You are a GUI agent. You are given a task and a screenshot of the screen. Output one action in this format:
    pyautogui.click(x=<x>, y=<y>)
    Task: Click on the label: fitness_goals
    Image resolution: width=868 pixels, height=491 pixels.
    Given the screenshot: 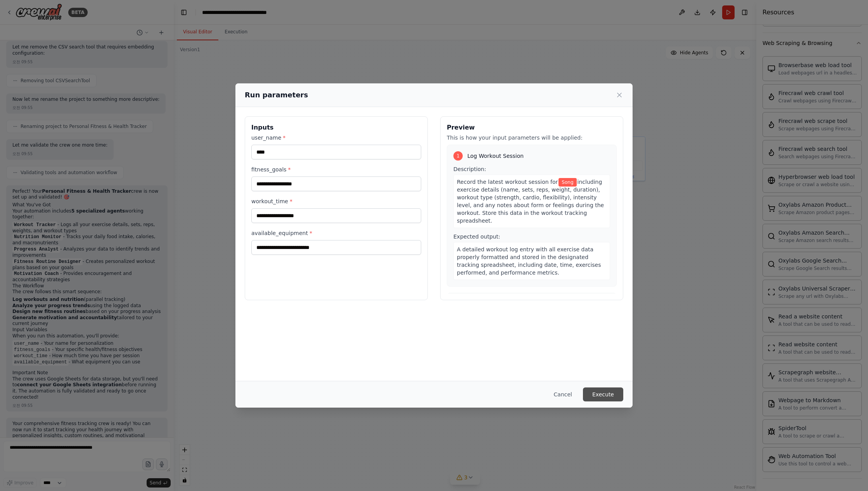 What is the action you would take?
    pyautogui.click(x=337, y=170)
    